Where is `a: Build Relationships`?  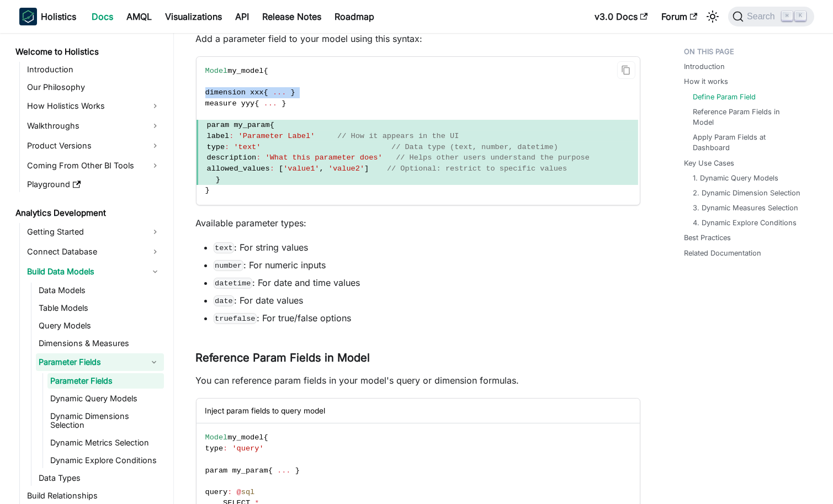 a: Build Relationships is located at coordinates (94, 496).